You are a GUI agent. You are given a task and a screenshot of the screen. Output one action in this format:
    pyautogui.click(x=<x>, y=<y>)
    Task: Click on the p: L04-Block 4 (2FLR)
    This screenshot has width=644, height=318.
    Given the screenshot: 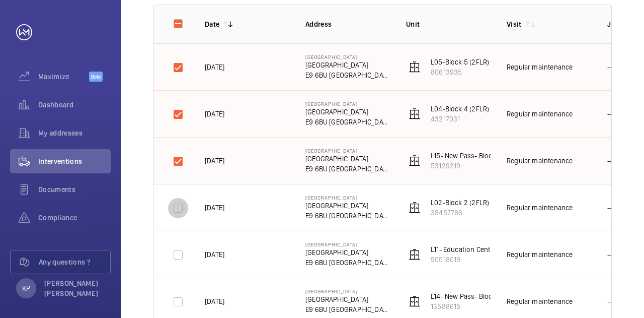 What is the action you would take?
    pyautogui.click(x=460, y=109)
    